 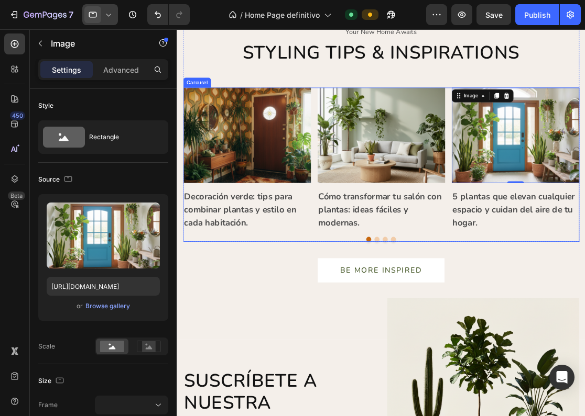 I want to click on div: Size, so click(x=52, y=381).